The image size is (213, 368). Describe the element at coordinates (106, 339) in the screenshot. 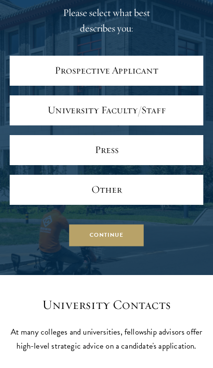

I see `p: At many colleges and universities, fellowship advisors offer high-level strategic advice on a can...` at that location.